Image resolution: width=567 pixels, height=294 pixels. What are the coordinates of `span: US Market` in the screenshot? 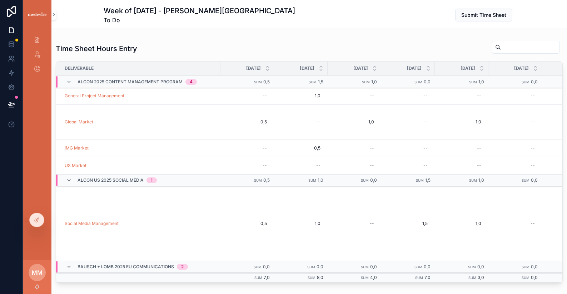 It's located at (75, 165).